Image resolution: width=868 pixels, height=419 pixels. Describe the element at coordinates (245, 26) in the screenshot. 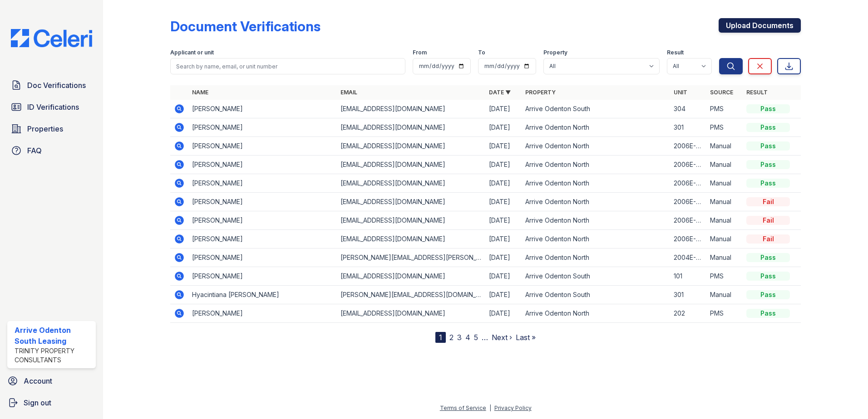

I see `div: Document Verifications` at that location.